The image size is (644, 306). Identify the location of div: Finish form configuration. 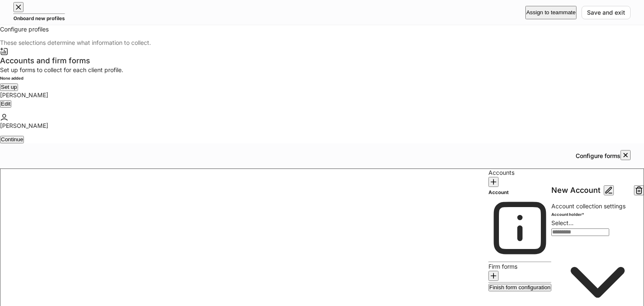
(520, 287).